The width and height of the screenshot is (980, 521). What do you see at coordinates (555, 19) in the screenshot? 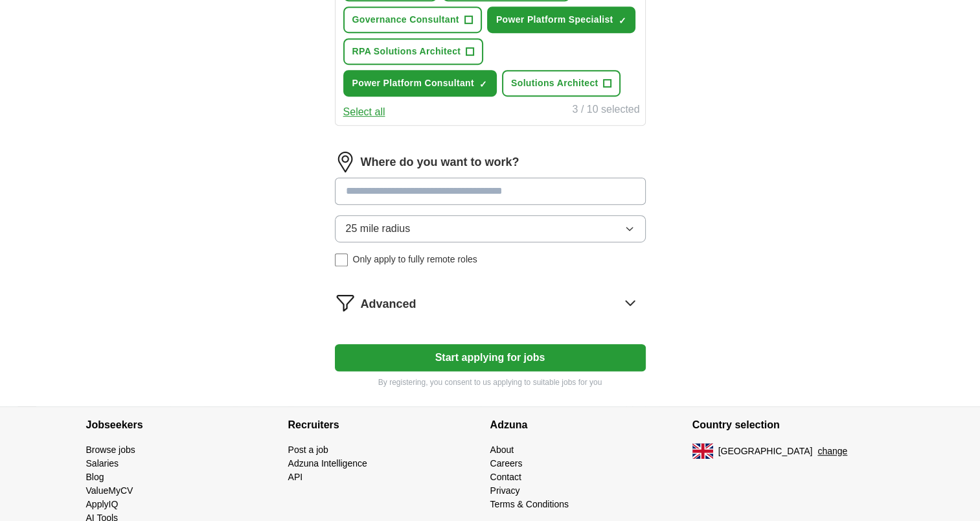
I see `span: Power Platform Specialist` at bounding box center [555, 19].